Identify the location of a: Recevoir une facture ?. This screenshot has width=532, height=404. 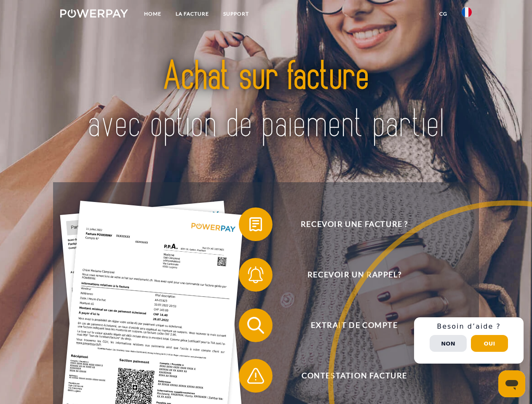
(348, 224).